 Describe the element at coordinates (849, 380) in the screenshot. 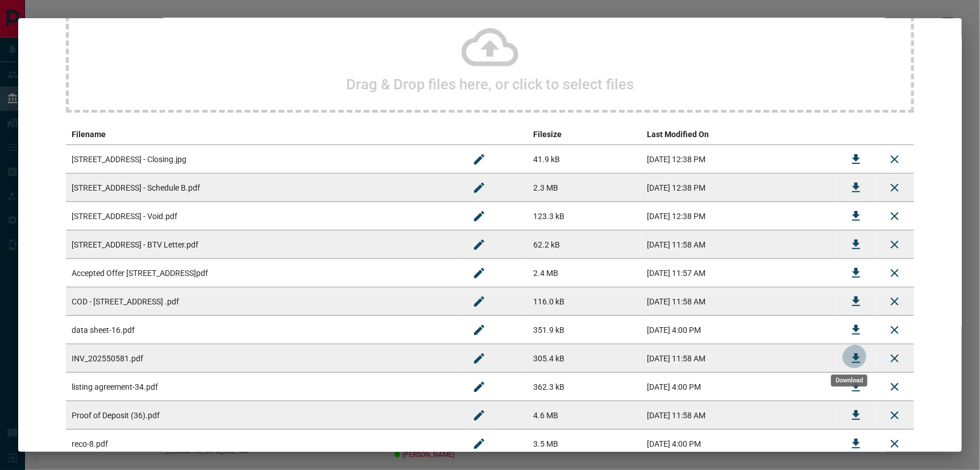

I see `div: Download` at that location.